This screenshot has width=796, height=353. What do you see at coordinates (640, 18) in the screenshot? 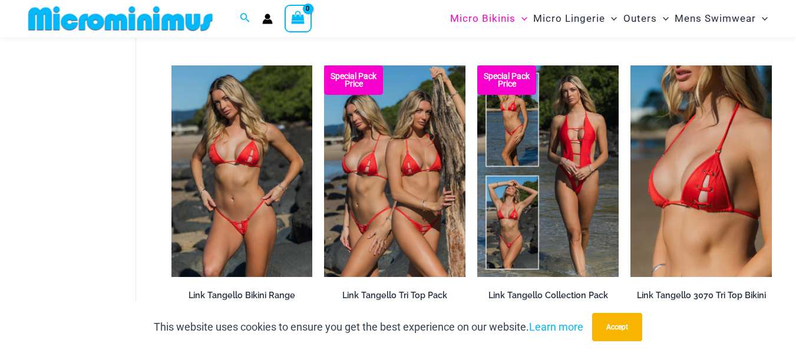
I see `span: Outers` at bounding box center [640, 18].